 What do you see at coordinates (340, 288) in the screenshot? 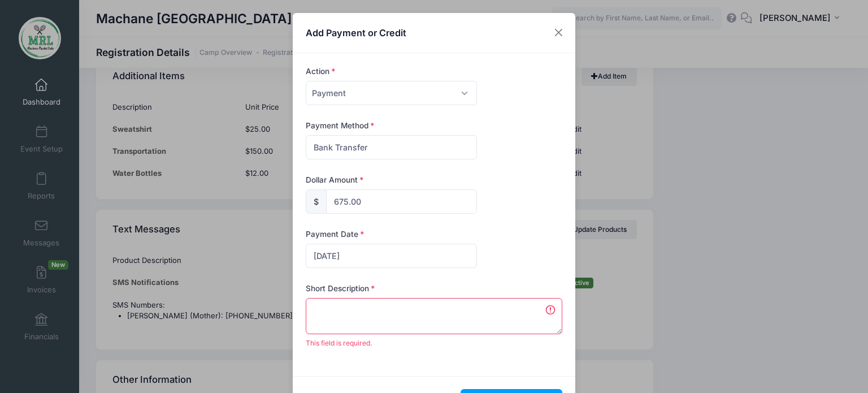
I see `label: Short Description` at bounding box center [340, 288].